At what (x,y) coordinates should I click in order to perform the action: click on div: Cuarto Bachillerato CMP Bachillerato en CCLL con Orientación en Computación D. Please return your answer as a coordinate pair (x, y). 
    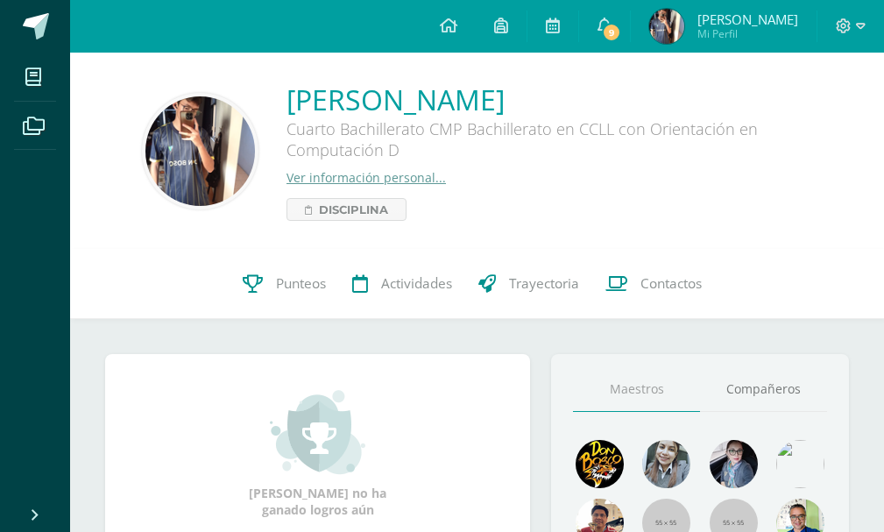
    Looking at the image, I should click on (550, 144).